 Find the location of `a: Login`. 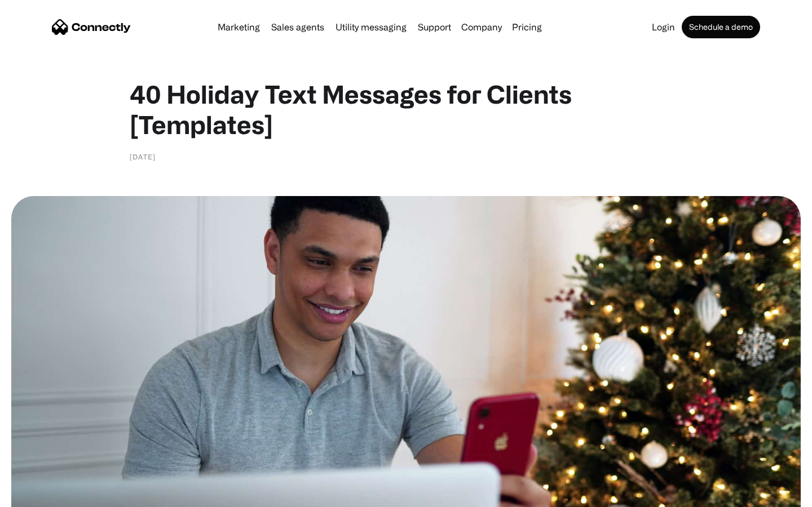

a: Login is located at coordinates (663, 27).